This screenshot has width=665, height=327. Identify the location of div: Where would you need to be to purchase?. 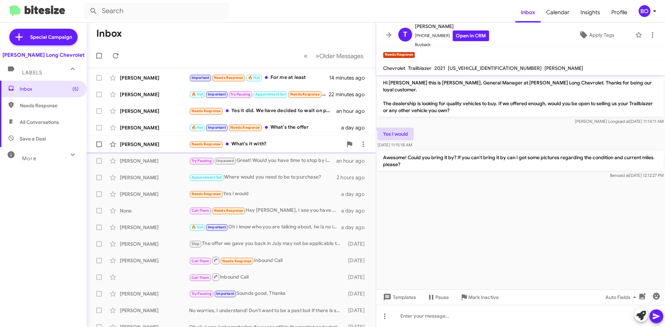
(263, 177).